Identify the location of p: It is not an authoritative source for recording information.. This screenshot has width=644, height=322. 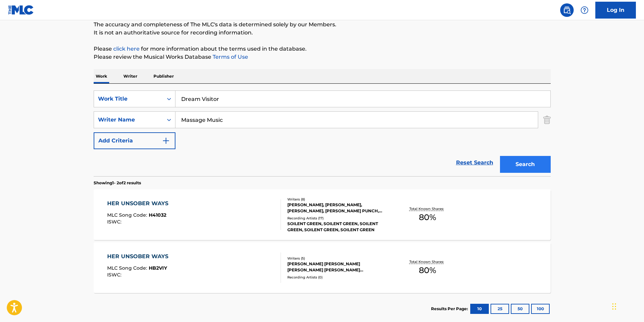
(322, 33).